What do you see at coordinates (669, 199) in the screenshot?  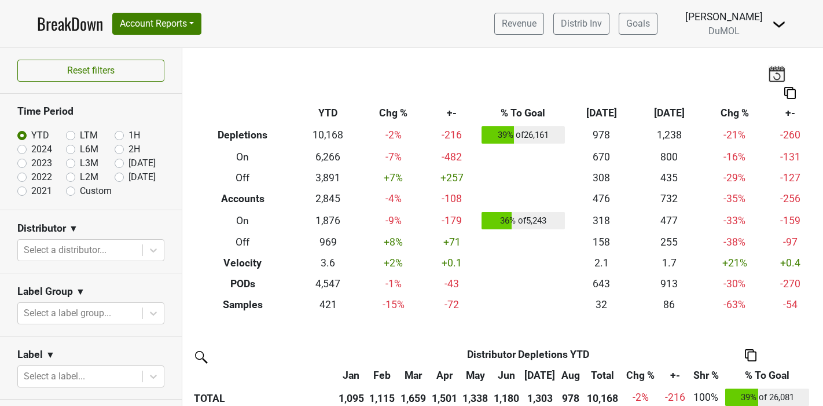 I see `td: 732` at bounding box center [669, 199].